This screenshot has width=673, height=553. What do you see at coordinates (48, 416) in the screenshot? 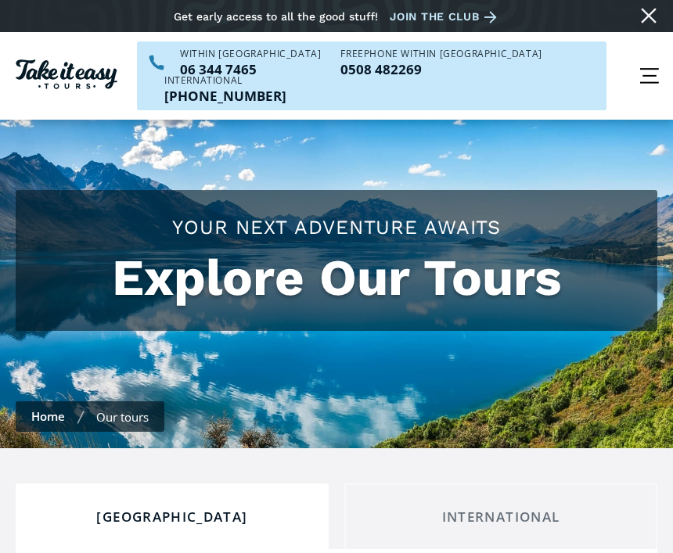
I see `a: Home` at bounding box center [48, 416].